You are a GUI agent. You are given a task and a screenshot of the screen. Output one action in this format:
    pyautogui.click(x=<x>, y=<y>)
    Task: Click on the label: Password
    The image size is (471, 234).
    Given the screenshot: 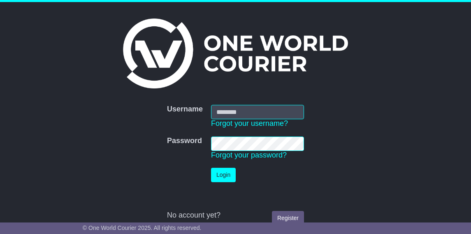 What is the action you would take?
    pyautogui.click(x=184, y=141)
    